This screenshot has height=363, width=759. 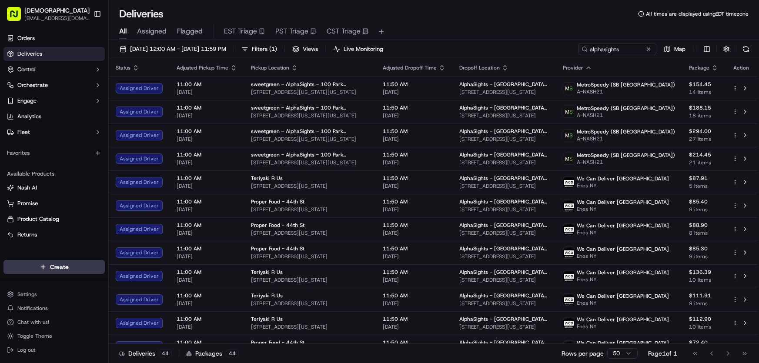 What do you see at coordinates (54, 267) in the screenshot?
I see `button: Create` at bounding box center [54, 267].